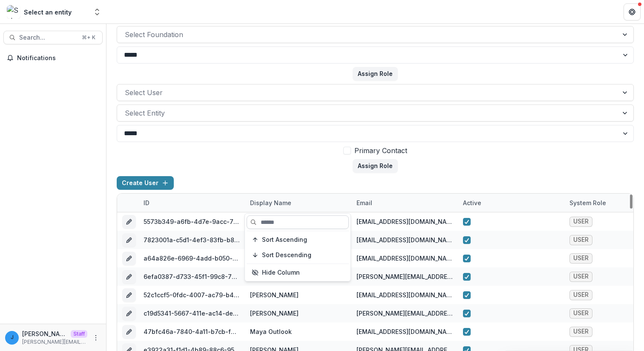  Describe the element at coordinates (192, 221) in the screenshot. I see `div: 5573b349-a6fb-4d7e-9acc-730943fb045b` at that location.